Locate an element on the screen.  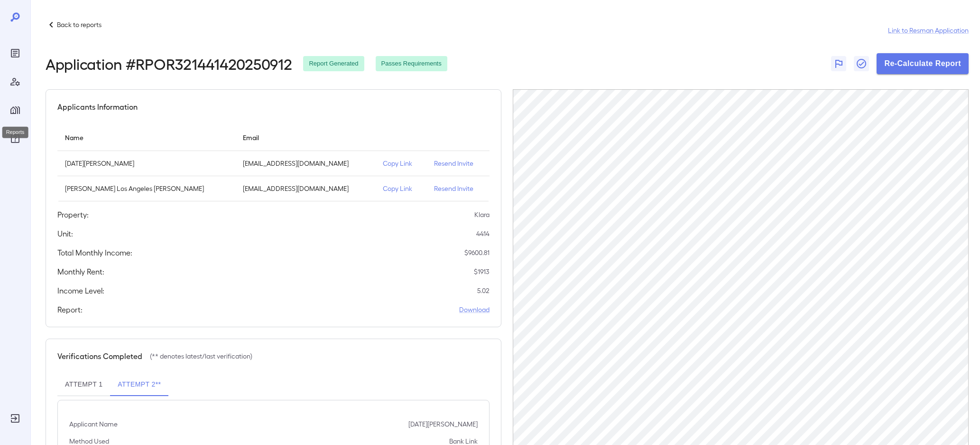
a: Link to Resman Application is located at coordinates (928, 30).